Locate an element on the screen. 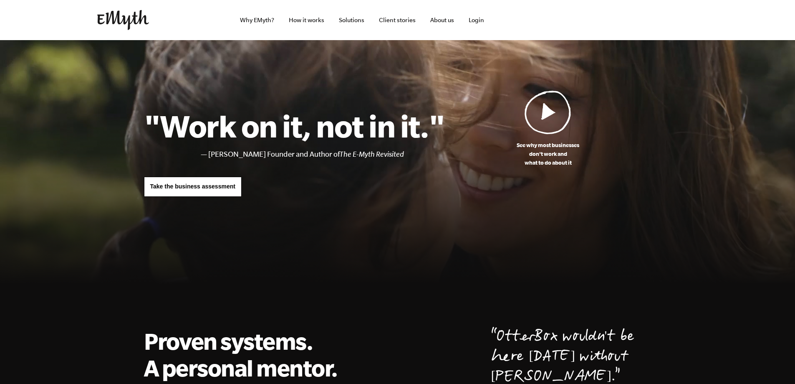 The image size is (795, 384). p: See why most businesses don't work and what to do about it is located at coordinates (548, 154).